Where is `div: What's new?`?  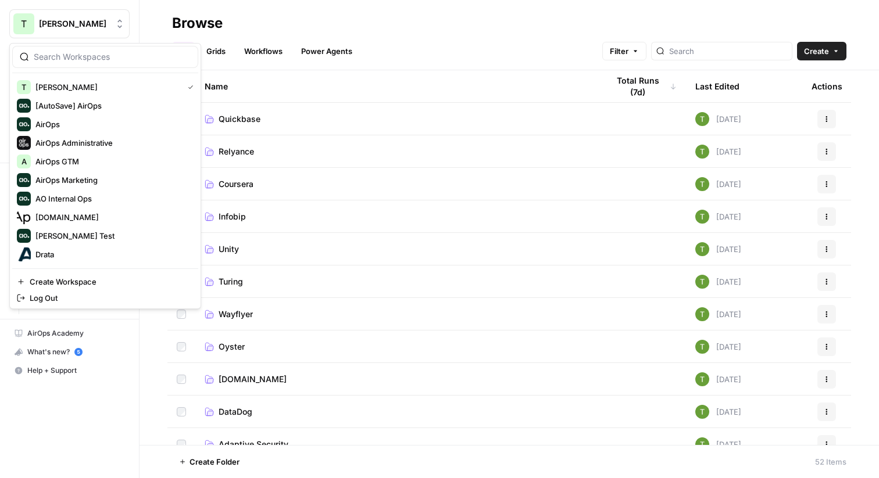
div: What's new? is located at coordinates (69, 352).